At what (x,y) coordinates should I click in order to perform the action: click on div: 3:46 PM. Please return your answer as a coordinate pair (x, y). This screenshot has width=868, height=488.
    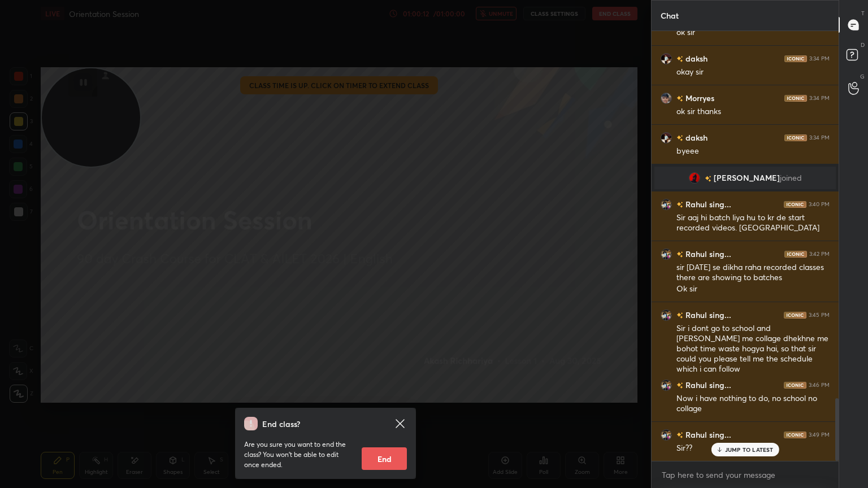
    Looking at the image, I should click on (819, 385).